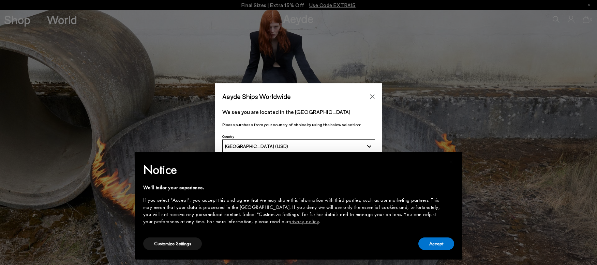 Image resolution: width=597 pixels, height=265 pixels. What do you see at coordinates (228, 137) in the screenshot?
I see `span: Country` at bounding box center [228, 137].